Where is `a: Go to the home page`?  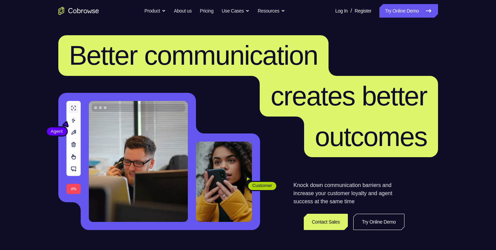
a: Go to the home page is located at coordinates (79, 11).